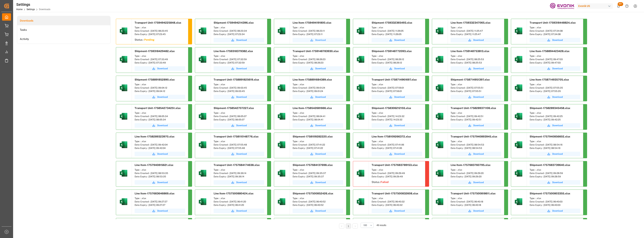 The image size is (644, 238). Describe the element at coordinates (234, 23) in the screenshot. I see `span: Shipment-1759494214396.xlsx` at that location.